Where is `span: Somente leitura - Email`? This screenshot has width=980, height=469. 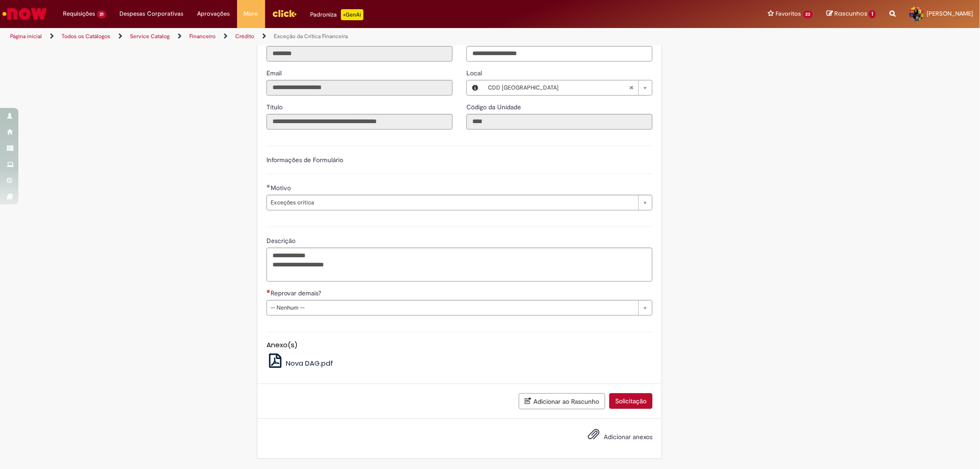 span: Somente leitura - Email is located at coordinates (275, 73).